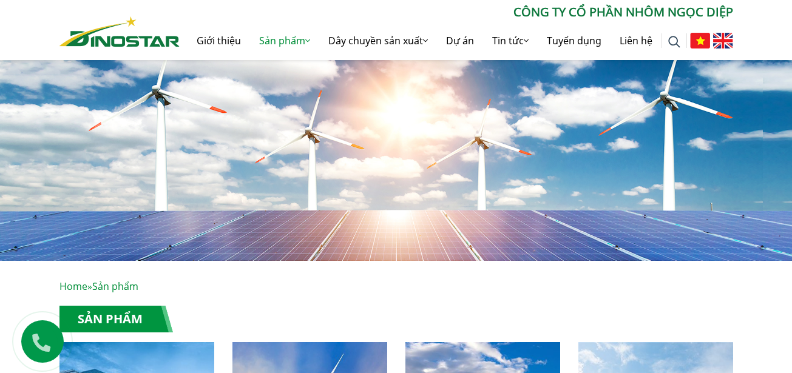 The image size is (792, 373). Describe the element at coordinates (574, 41) in the screenshot. I see `a: Tuyển dụng` at that location.